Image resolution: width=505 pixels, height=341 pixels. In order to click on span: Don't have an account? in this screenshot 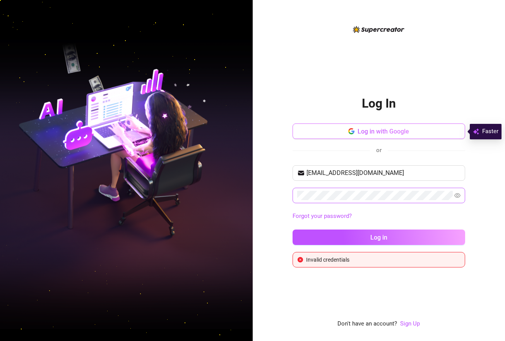, I will do `click(367, 324)`.